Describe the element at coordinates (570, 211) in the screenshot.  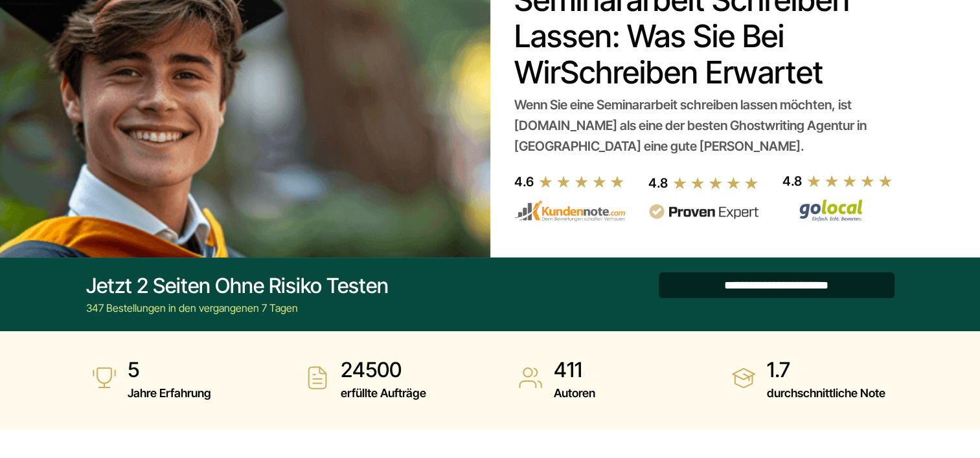
I see `img: kundennote` at that location.